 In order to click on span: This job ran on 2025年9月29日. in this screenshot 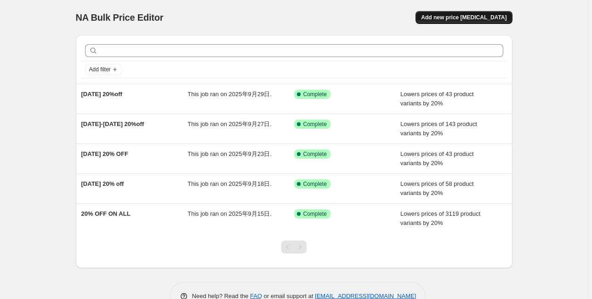, I will do `click(229, 94)`.